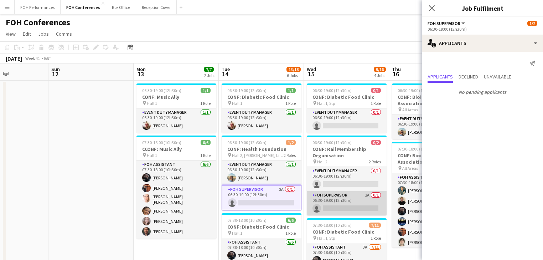 Image resolution: width=543 pixels, height=260 pixels. Describe the element at coordinates (322, 161) in the screenshot. I see `span: Hall 2` at that location.